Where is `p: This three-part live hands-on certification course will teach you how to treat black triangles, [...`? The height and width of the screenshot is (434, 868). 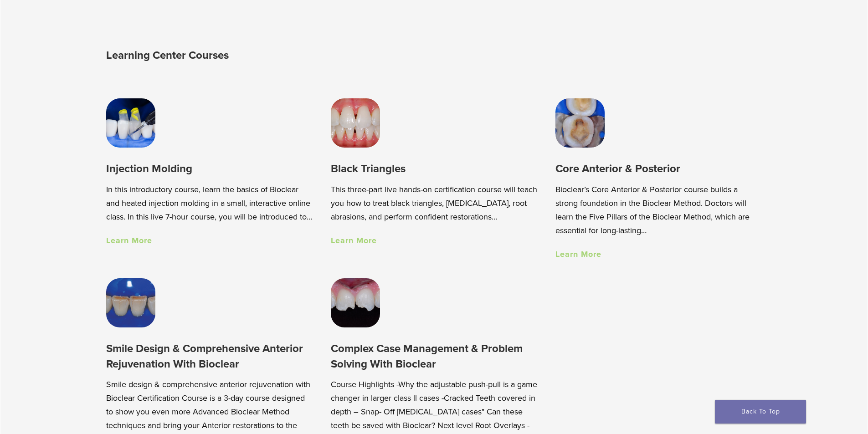 p: This three-part live hands-on certification course will teach you how to treat black triangles, [... is located at coordinates (434, 203).